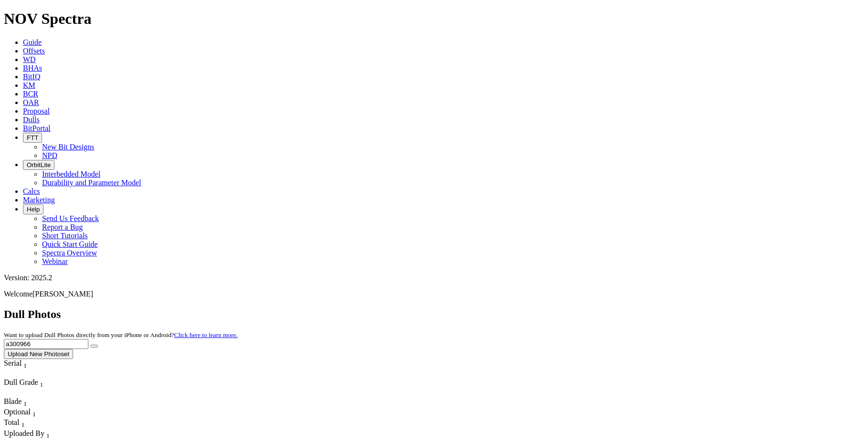  What do you see at coordinates (32, 191) in the screenshot?
I see `span: Calcs` at bounding box center [32, 191].